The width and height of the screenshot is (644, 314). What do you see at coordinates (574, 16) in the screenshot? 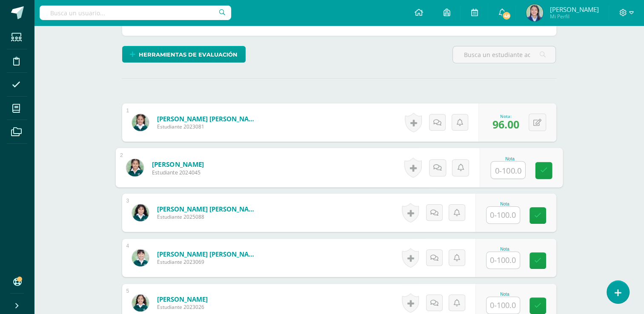
I see `span: Mi Perfil` at bounding box center [574, 16].